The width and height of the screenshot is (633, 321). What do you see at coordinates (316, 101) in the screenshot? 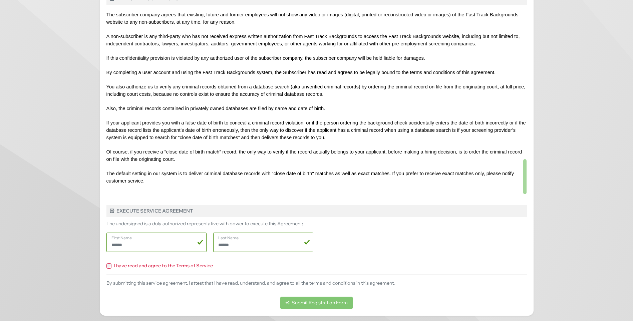
I see `div: scrollable content` at bounding box center [316, 101].